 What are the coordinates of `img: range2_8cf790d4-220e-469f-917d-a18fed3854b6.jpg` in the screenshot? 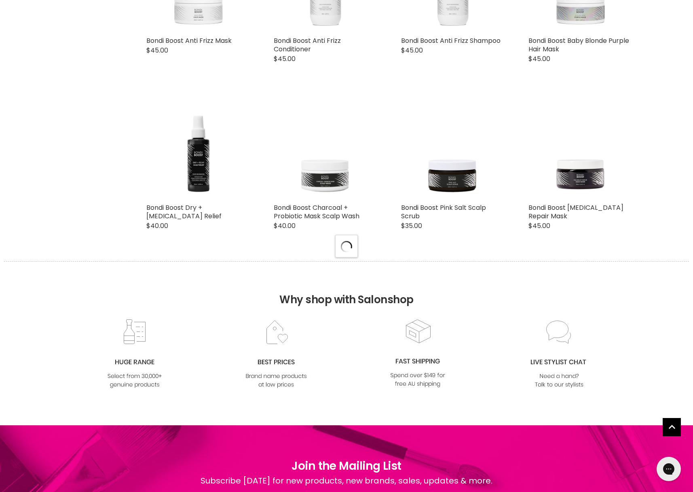 It's located at (135, 354).